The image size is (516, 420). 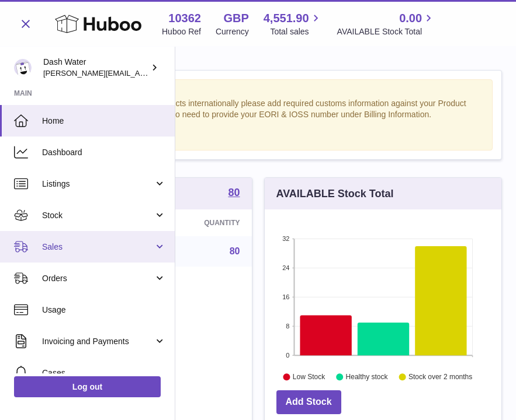 What do you see at coordinates (236, 18) in the screenshot?
I see `strong: GBP` at bounding box center [236, 18].